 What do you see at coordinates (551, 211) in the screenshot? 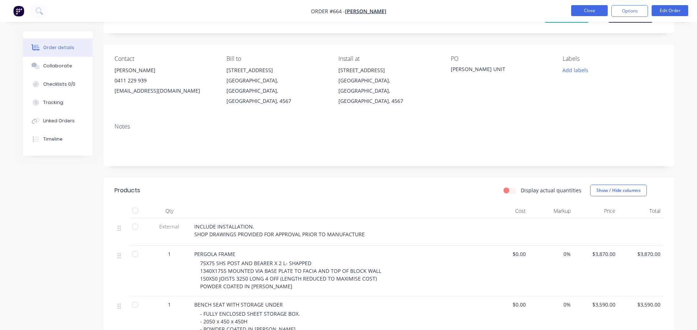
I see `div: Markup` at bounding box center [551, 211].